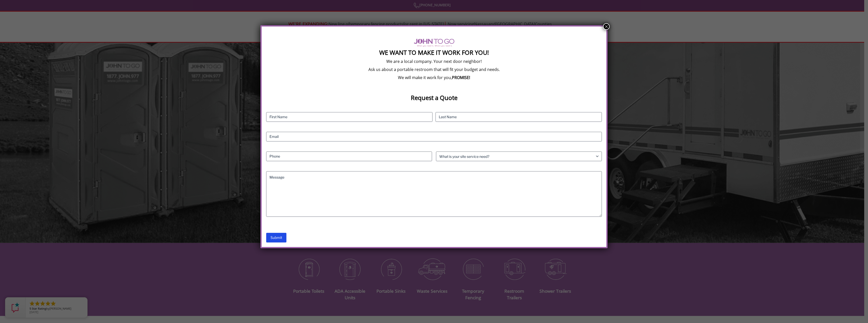 The width and height of the screenshot is (868, 323). I want to click on p: We are a local company. Your next door neighbor!, so click(434, 61).